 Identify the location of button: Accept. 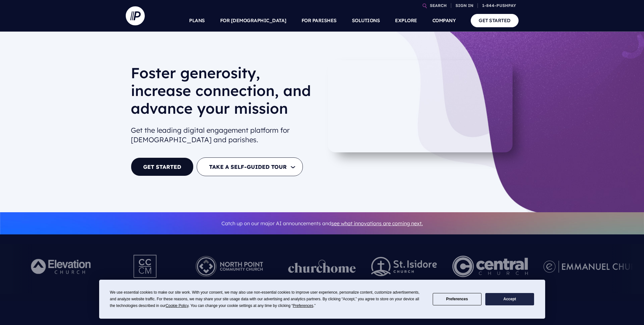
(510, 299).